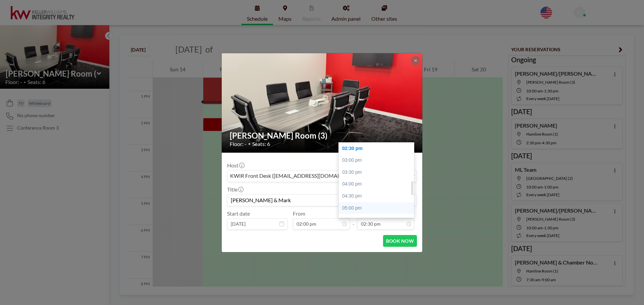 The width and height of the screenshot is (644, 305). Describe the element at coordinates (378, 196) in the screenshot. I see `div: 04:30 pm` at that location.